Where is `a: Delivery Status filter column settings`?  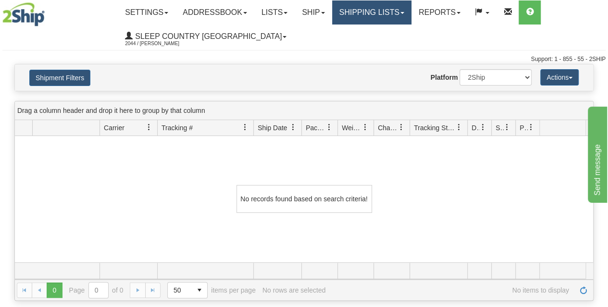 a: Delivery Status filter column settings is located at coordinates (483, 127).